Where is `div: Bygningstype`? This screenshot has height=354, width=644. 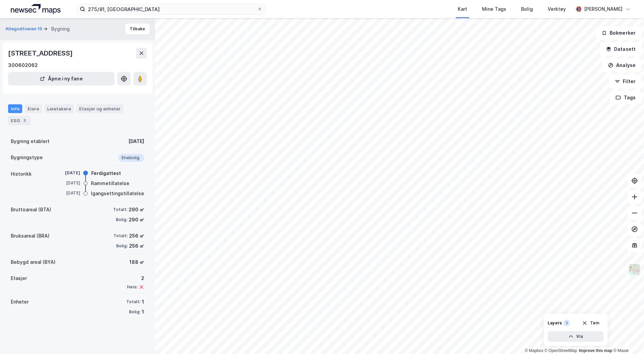 div: Bygningstype is located at coordinates (27, 157).